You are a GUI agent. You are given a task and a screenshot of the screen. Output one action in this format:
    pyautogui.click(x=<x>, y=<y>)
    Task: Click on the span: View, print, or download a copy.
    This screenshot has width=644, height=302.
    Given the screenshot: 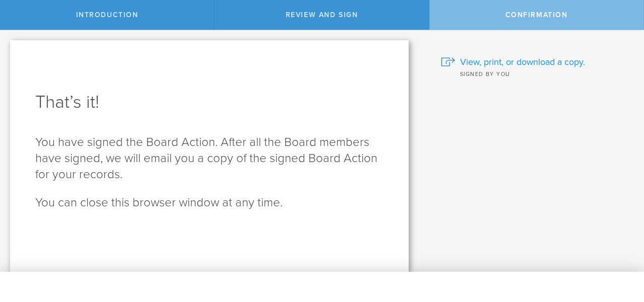 What is the action you would take?
    pyautogui.click(x=523, y=62)
    